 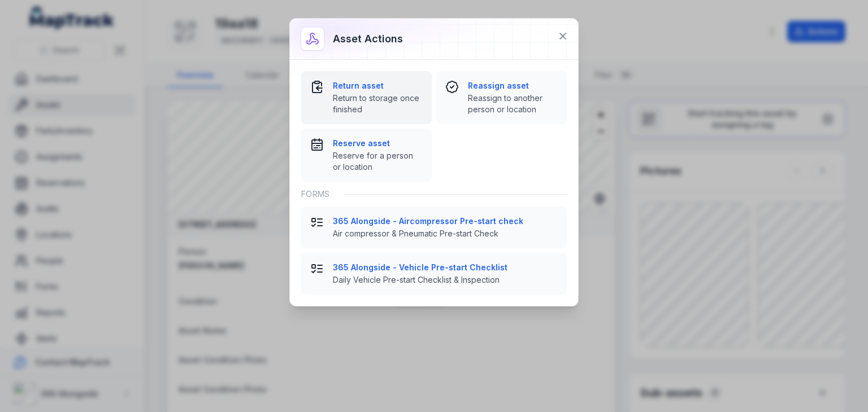 I want to click on button: 365 Alongside - Vehicle Pre-start ChecklistDaily Vehicle Pre-start Checklist & Inspection, so click(x=434, y=274).